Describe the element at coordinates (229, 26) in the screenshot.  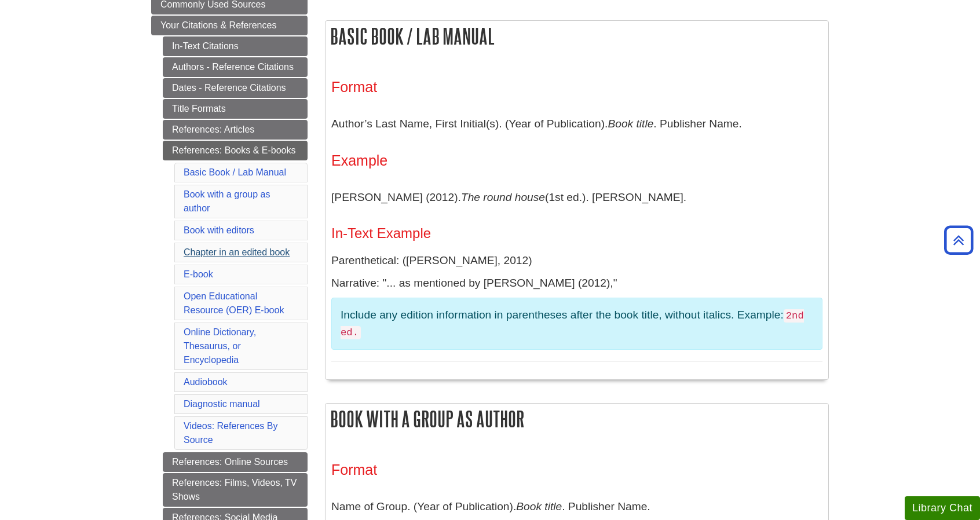
I see `a: Your Citations & References` at that location.